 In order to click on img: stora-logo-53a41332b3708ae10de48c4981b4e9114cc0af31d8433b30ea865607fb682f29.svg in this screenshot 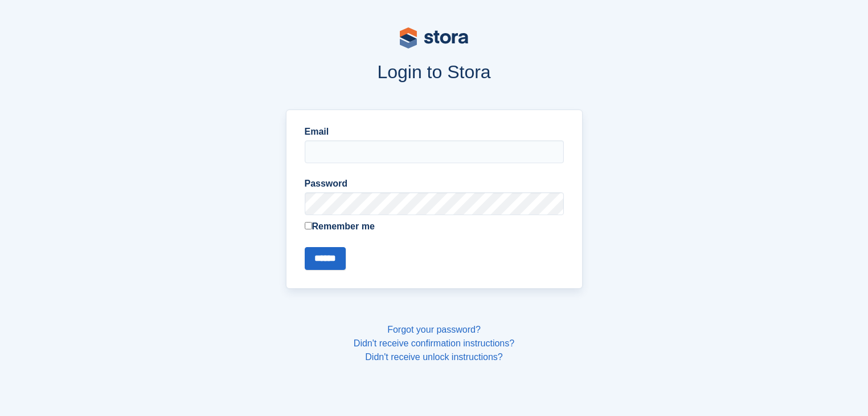, I will do `click(434, 38)`.